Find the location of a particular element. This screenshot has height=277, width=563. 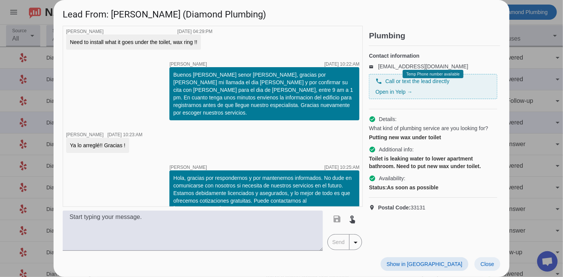

a: Open in Yelp → is located at coordinates (393, 92).